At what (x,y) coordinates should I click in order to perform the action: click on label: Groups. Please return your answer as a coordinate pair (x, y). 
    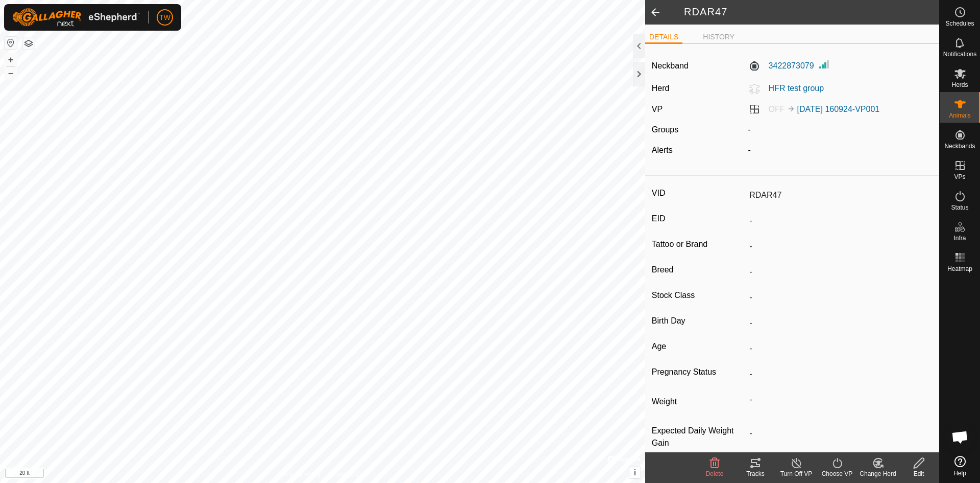
    Looking at the image, I should click on (665, 130).